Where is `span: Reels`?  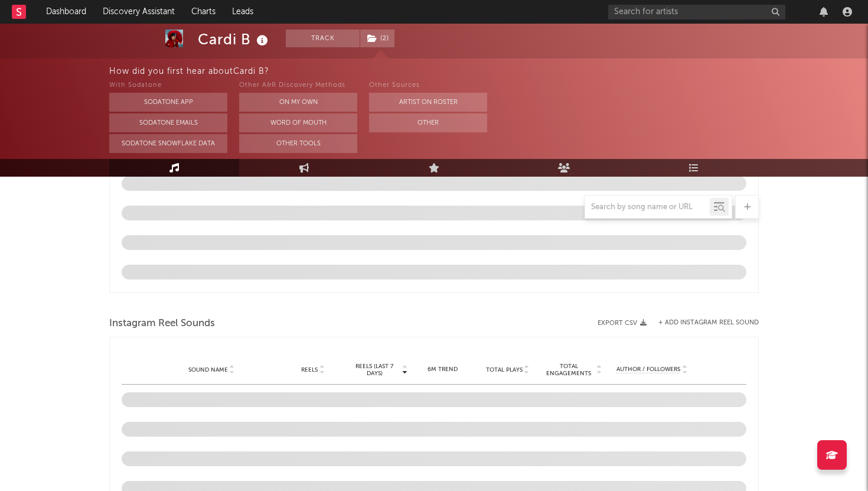 span: Reels is located at coordinates (309, 370).